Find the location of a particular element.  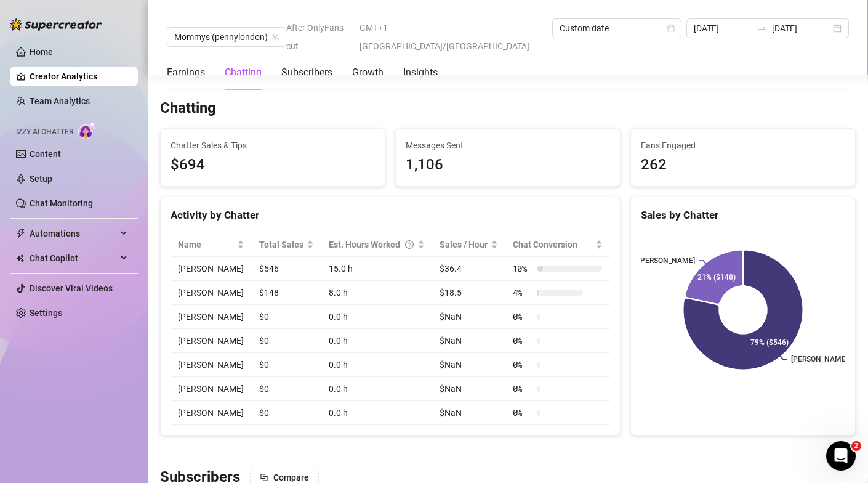

a: Team Analytics is located at coordinates (60, 101).